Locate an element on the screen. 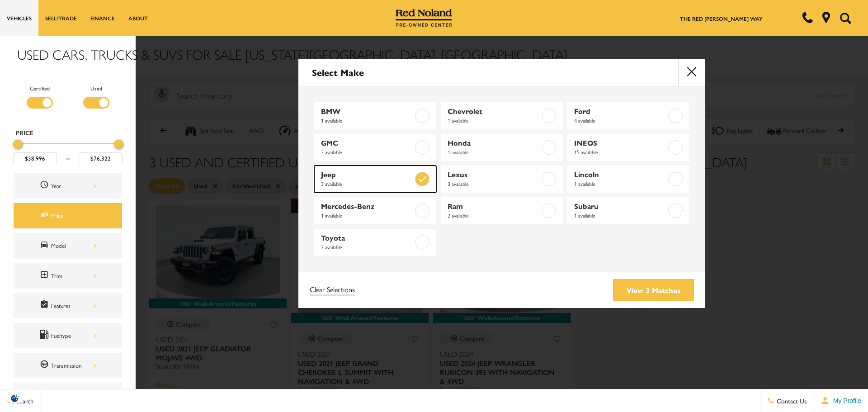  a: Ram2 available is located at coordinates (502, 211).